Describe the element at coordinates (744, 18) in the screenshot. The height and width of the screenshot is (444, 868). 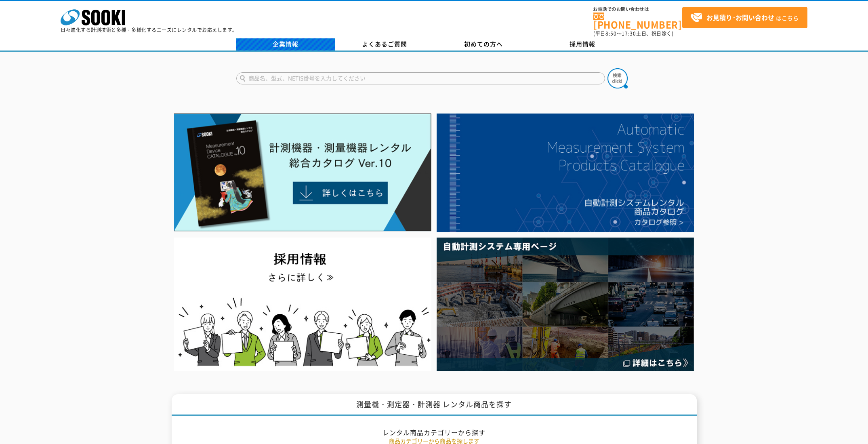
I see `a: お見積り･お問い合わせはこちら` at that location.